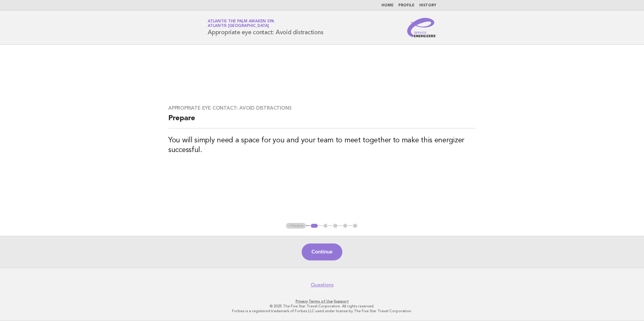 The image size is (644, 321). Describe the element at coordinates (322, 252) in the screenshot. I see `button: Continue` at that location.